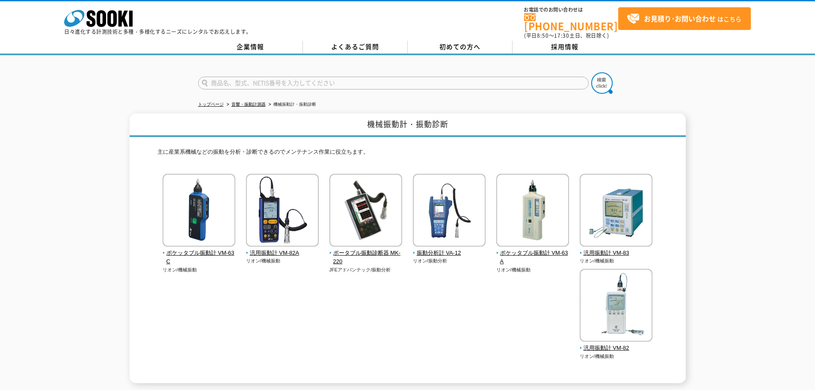 The height and width of the screenshot is (390, 815). I want to click on img: ポケッタブル振動計 VM-63A, so click(533, 211).